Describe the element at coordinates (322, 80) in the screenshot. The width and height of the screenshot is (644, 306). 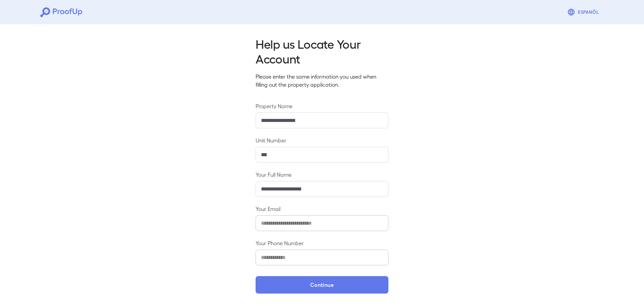
I see `p: Please enter the same information you used when filling out the property application.` at that location.